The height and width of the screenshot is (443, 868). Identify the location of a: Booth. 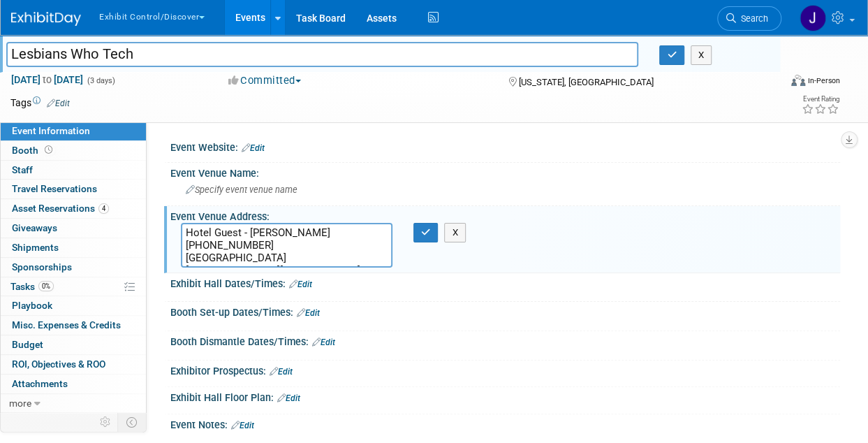
(73, 150).